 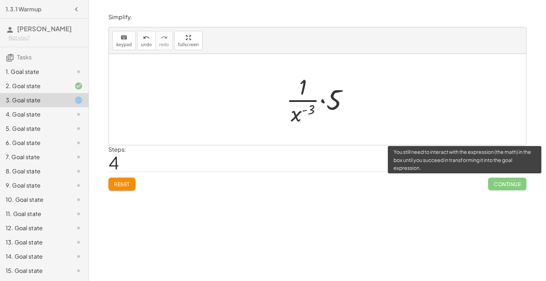 What do you see at coordinates (79, 100) in the screenshot?
I see `i: Task started.` at bounding box center [79, 100].